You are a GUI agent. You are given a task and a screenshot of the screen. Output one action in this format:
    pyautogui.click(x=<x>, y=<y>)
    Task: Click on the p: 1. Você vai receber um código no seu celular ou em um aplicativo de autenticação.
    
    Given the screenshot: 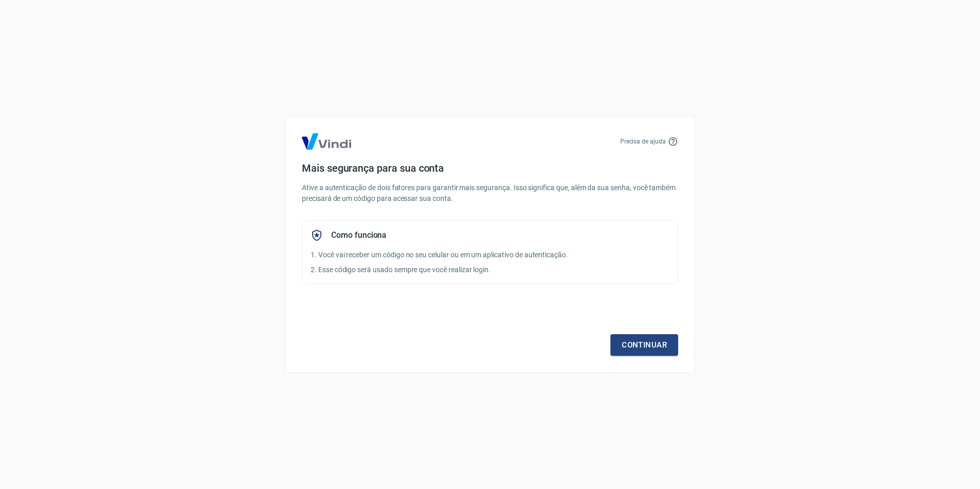 What is the action you would take?
    pyautogui.click(x=490, y=255)
    